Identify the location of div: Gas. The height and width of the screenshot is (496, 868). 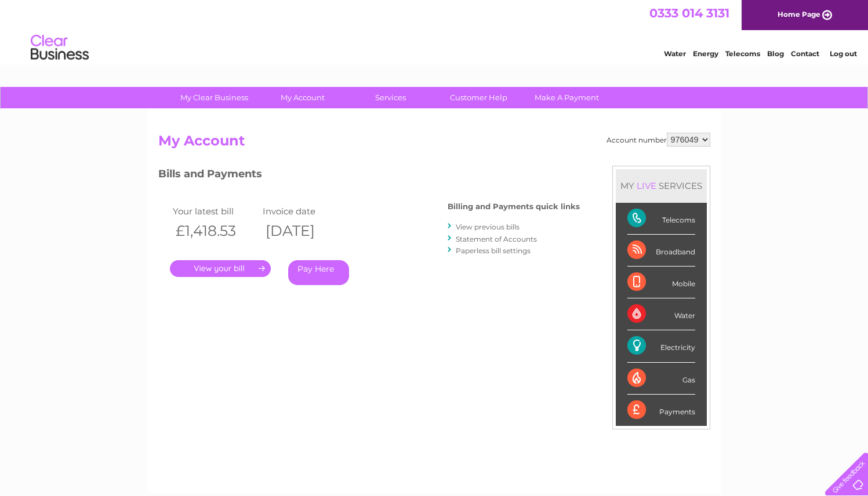
(660, 378).